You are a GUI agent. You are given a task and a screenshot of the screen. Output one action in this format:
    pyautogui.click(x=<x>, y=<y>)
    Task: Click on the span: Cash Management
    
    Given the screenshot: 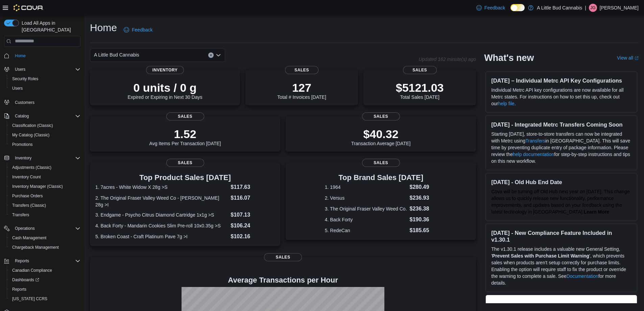 What is the action you would take?
    pyautogui.click(x=29, y=238)
    